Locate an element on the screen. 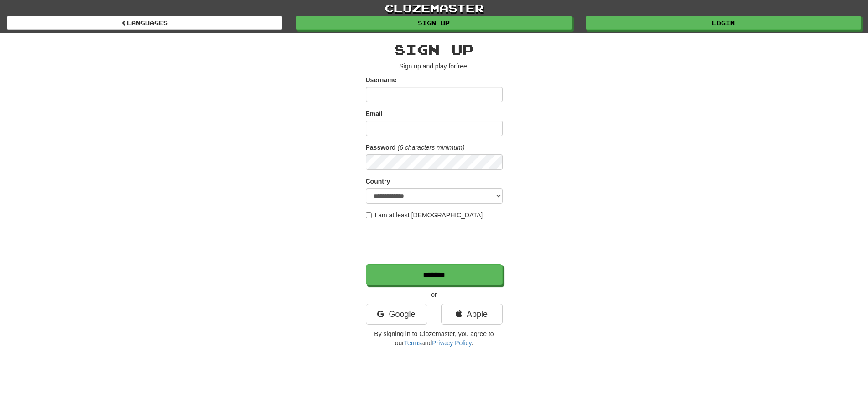  a: Login is located at coordinates (723, 23).